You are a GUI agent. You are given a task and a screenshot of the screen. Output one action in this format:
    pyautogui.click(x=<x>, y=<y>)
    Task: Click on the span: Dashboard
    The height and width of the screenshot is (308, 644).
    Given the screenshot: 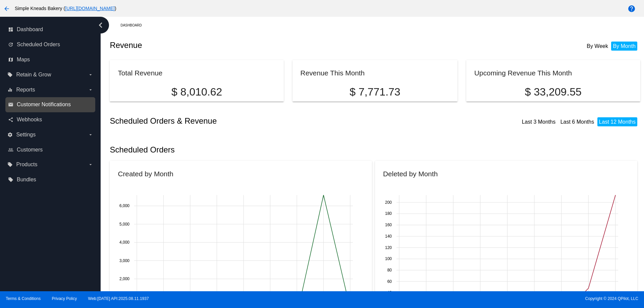 What is the action you would take?
    pyautogui.click(x=30, y=29)
    